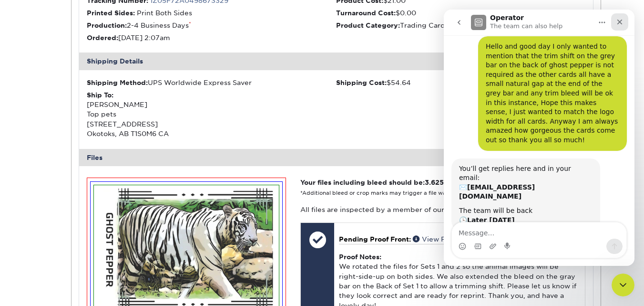 This screenshot has height=306, width=644. I want to click on div: UPS Worldwide Express Saver, so click(211, 83).